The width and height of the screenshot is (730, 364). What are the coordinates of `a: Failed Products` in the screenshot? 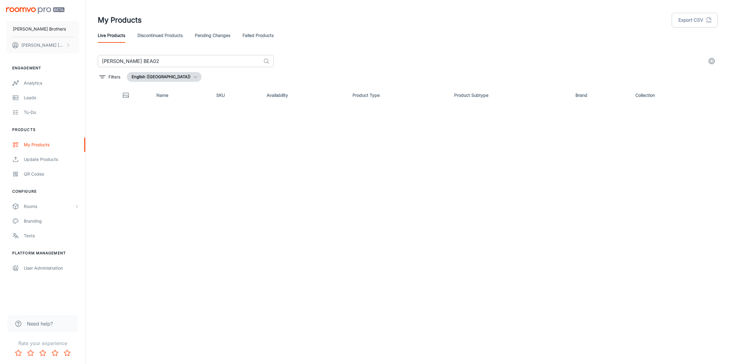 It's located at (258, 35).